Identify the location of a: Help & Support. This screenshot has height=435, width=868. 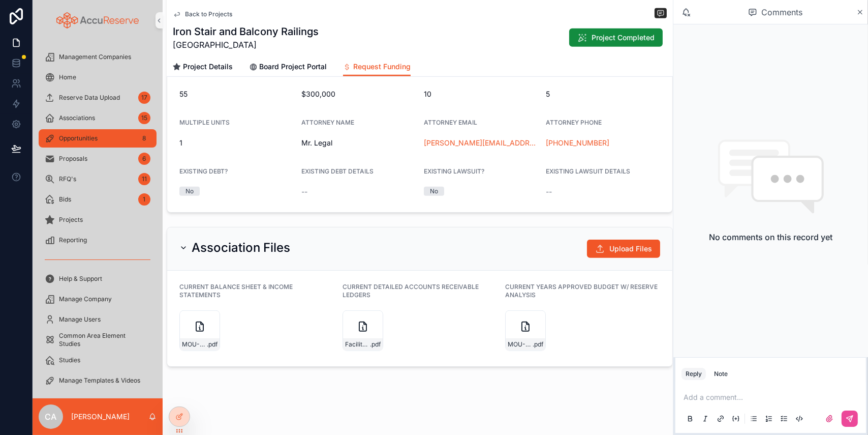
(97, 279).